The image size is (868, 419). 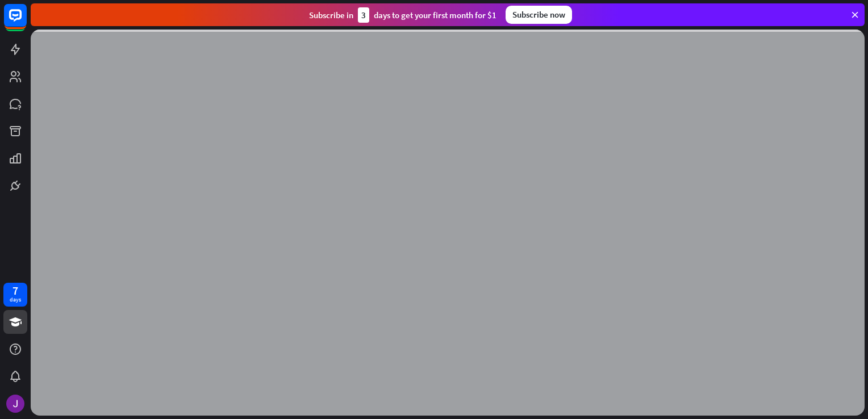 I want to click on div: days, so click(x=16, y=300).